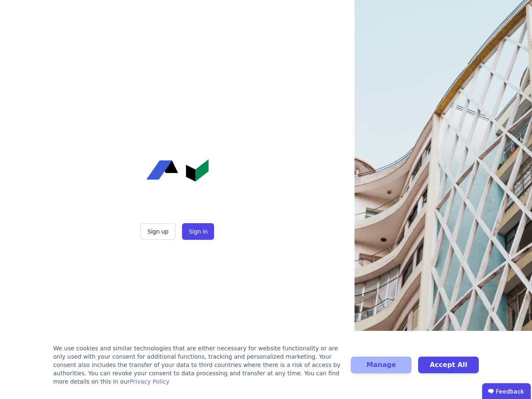 The height and width of the screenshot is (399, 532). Describe the element at coordinates (381, 365) in the screenshot. I see `button: Manage` at that location.